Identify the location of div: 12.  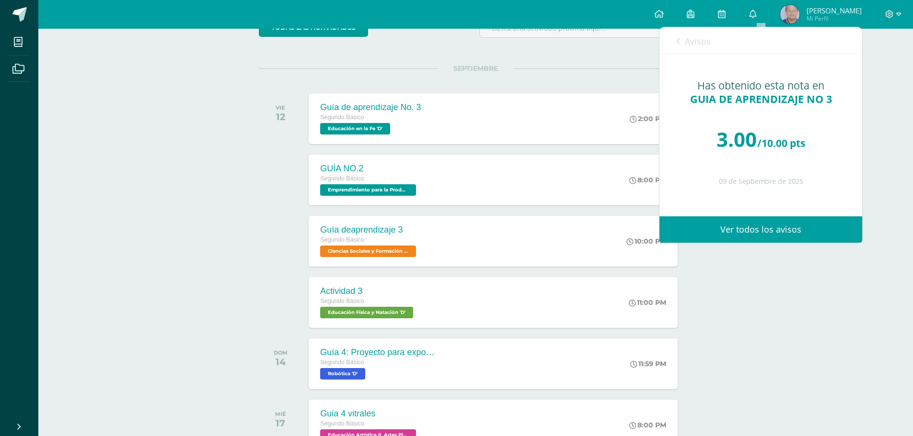
(280, 117).